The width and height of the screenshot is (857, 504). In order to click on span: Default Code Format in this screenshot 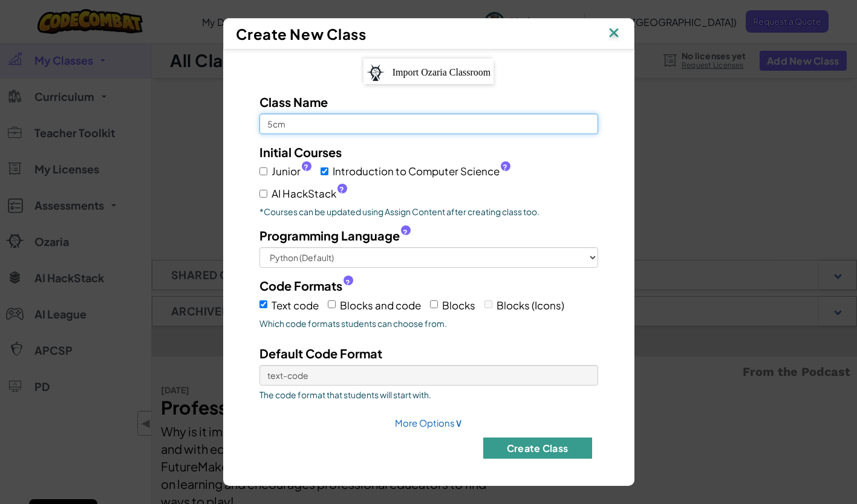, I will do `click(321, 353)`.